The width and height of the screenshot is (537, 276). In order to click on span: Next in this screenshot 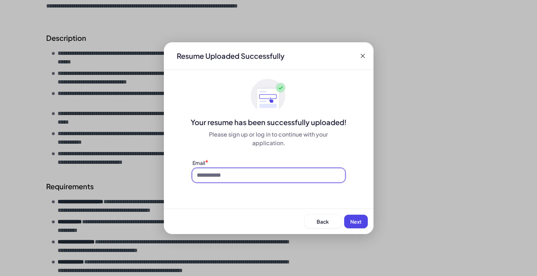, I will do `click(356, 221)`.